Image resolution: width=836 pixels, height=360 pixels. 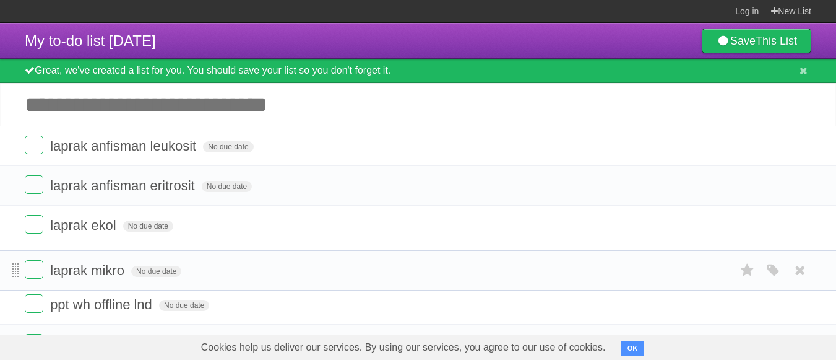 I want to click on span: Cookies help us deliver our services. By using our services, you agree to our use of cookies., so click(x=404, y=347).